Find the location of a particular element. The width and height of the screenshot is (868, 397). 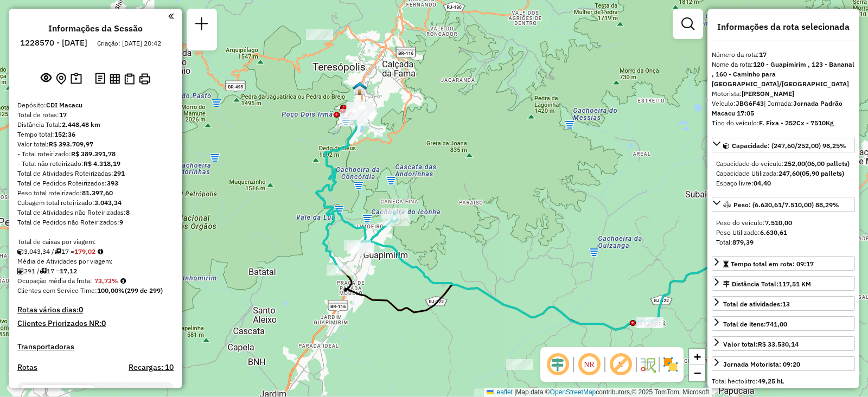

strong: 13 is located at coordinates (786, 304).